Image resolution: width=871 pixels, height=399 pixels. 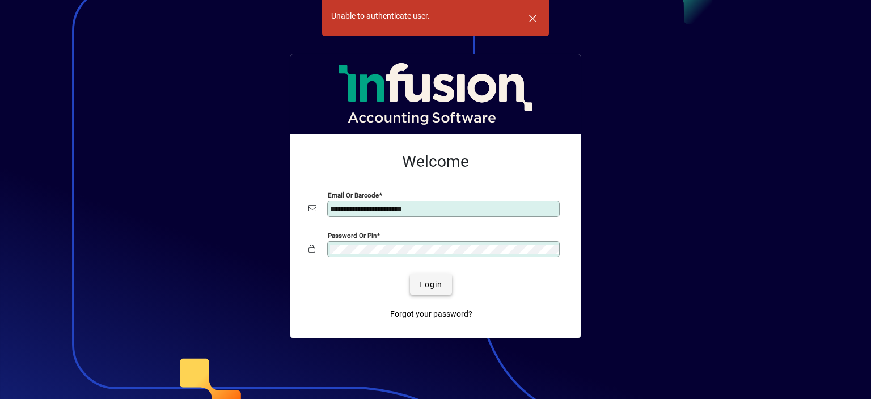 What do you see at coordinates (380, 16) in the screenshot?
I see `div: Unable to authenticate user.` at bounding box center [380, 16].